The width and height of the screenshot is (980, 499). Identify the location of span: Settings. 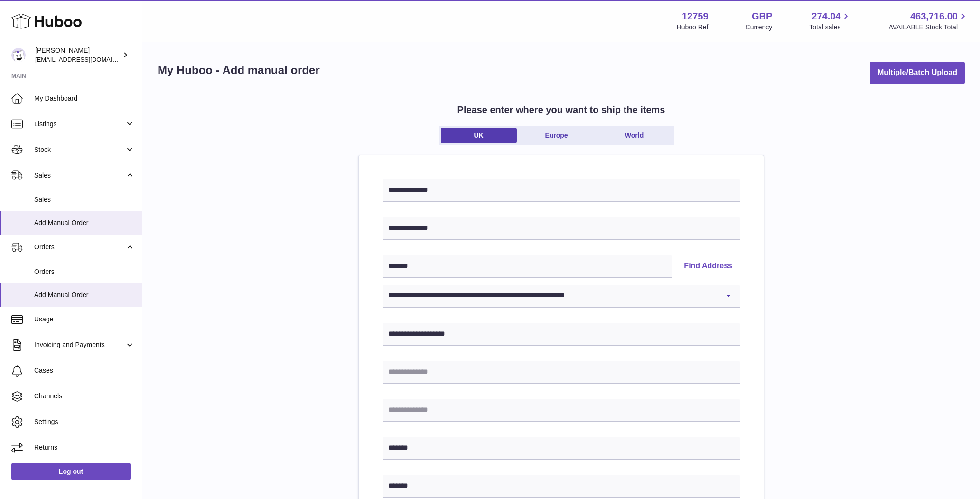
(85, 421).